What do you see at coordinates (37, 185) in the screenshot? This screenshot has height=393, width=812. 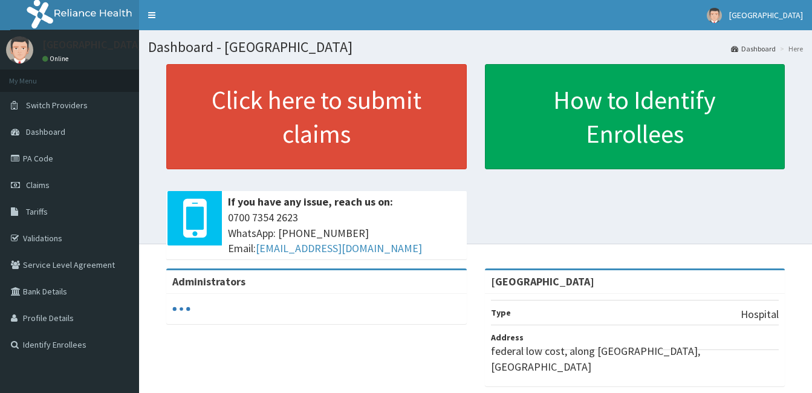 I see `span: Claims` at bounding box center [37, 185].